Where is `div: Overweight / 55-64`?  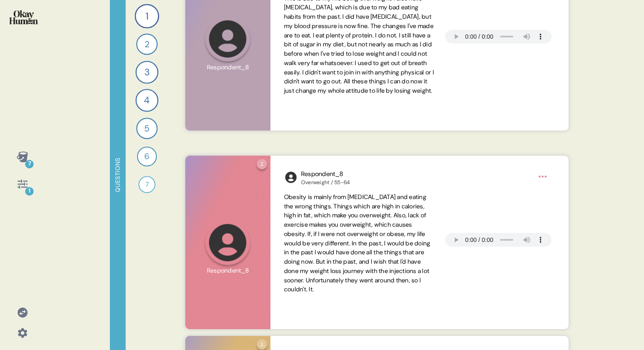 div: Overweight / 55-64 is located at coordinates (325, 183).